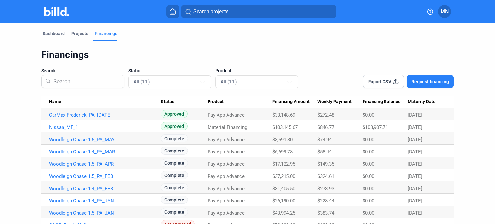 This screenshot has width=495, height=224. I want to click on span: $846.77, so click(326, 127).